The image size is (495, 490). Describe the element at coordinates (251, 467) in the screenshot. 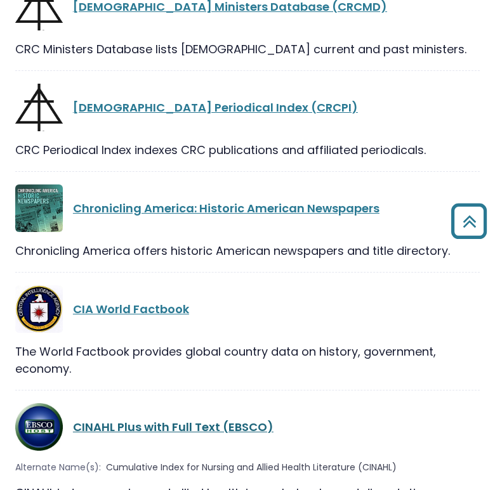

I see `span: Cumulative Index for Nursing and Allied Health Literature (CINAHL)` at that location.